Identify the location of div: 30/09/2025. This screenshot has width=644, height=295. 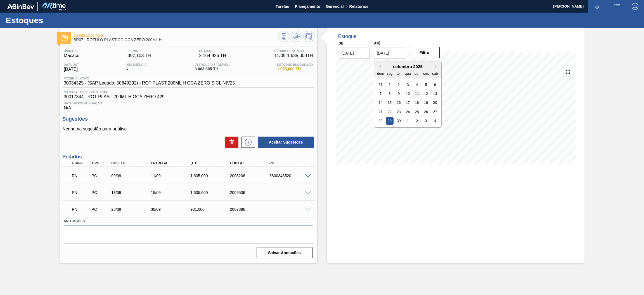
(172, 209).